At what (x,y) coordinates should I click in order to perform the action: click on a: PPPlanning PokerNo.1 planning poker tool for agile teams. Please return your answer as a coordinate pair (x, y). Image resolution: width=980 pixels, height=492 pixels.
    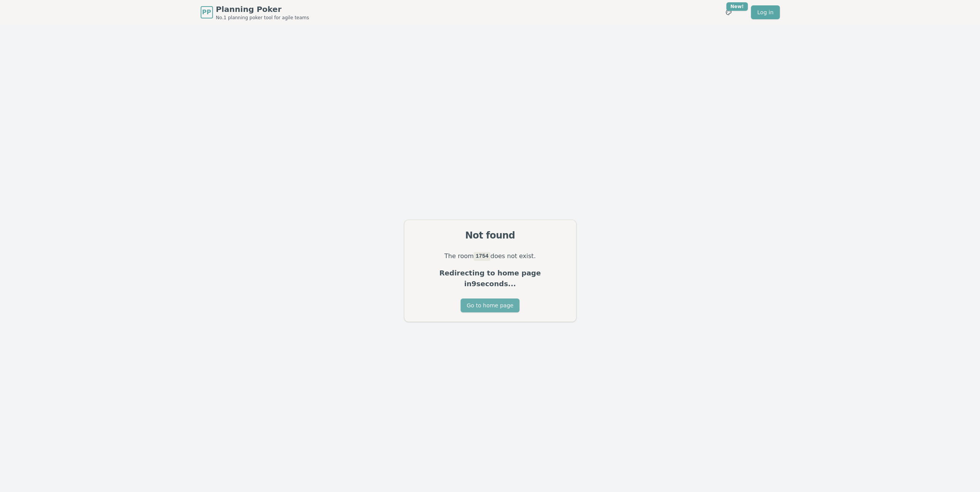
    Looking at the image, I should click on (255, 13).